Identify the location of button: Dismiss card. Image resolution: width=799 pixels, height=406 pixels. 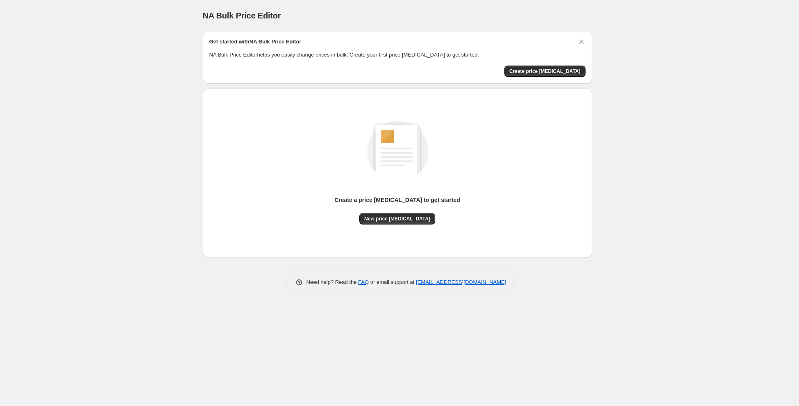
(582, 42).